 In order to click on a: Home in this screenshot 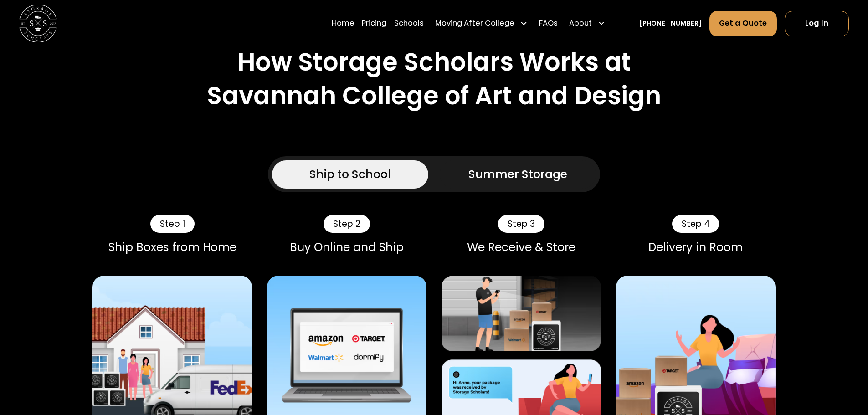, I will do `click(343, 24)`.